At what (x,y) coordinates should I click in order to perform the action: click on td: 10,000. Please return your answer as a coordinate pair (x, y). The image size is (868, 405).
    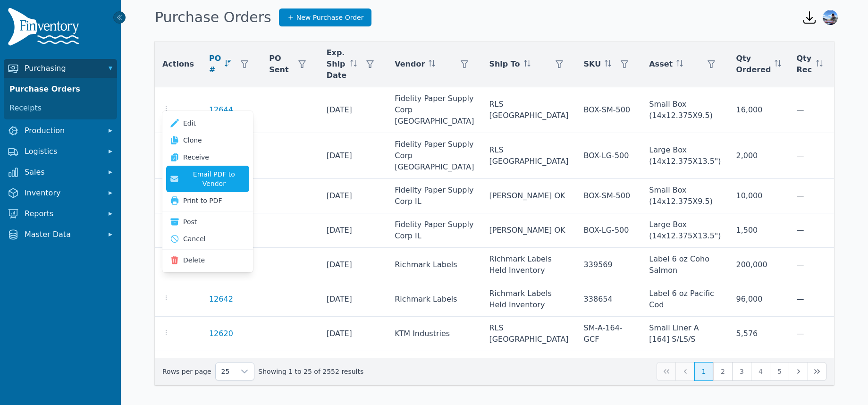
    Looking at the image, I should click on (758, 196).